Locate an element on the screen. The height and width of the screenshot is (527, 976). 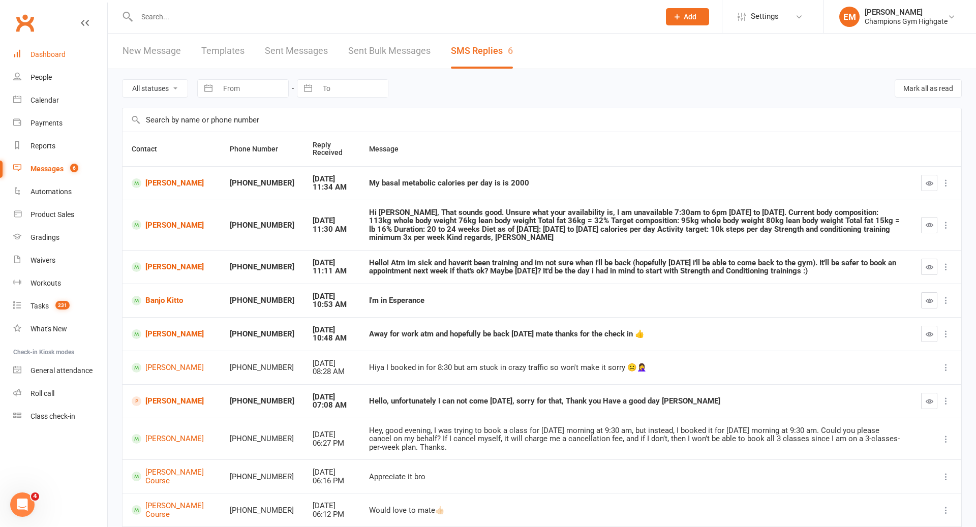
div: Hiya I booked in for 8:30 but am stuck in crazy traffic so won't make it sorry ☹️🤦‍♀️ is located at coordinates (636, 367).